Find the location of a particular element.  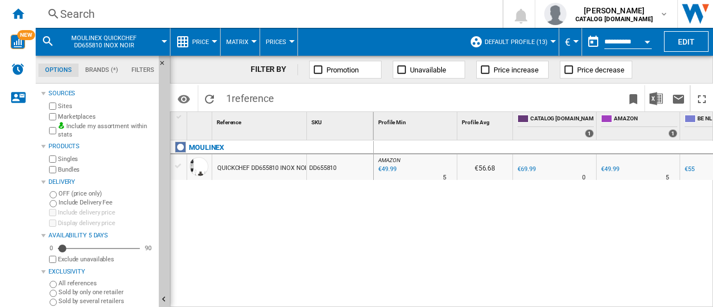

span: MOULINEX QUICKCHEF DD655810 INOX NOIR is located at coordinates (104, 42).